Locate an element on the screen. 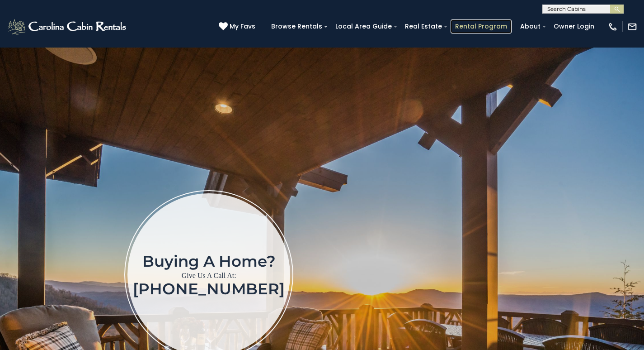 The image size is (644, 350). img: phone-regular-white.png is located at coordinates (613, 27).